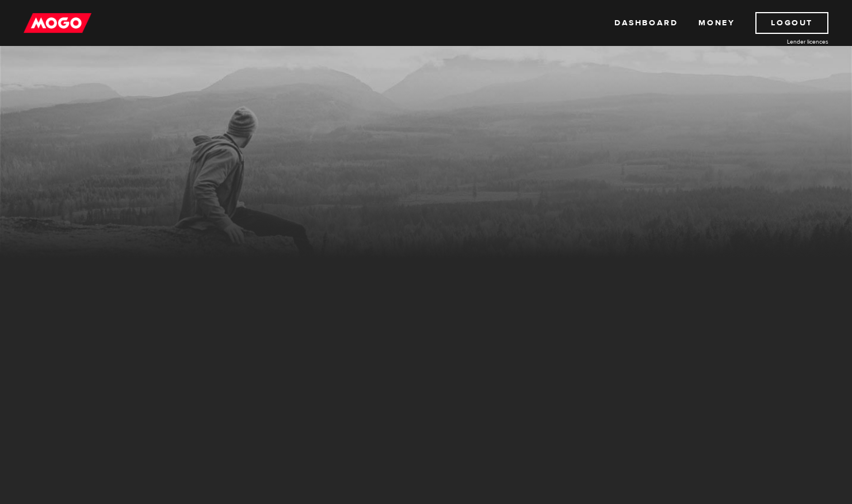 This screenshot has width=852, height=504. I want to click on img: mogo_logo-11ee424be714fa7cbb0f0f49df9e16ec.png, so click(57, 23).